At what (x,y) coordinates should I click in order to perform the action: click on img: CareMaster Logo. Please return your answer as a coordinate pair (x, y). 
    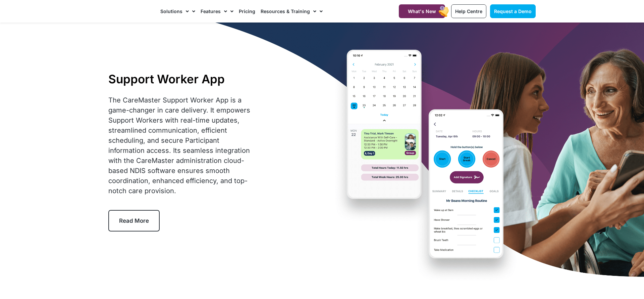
    Looking at the image, I should click on (131, 11).